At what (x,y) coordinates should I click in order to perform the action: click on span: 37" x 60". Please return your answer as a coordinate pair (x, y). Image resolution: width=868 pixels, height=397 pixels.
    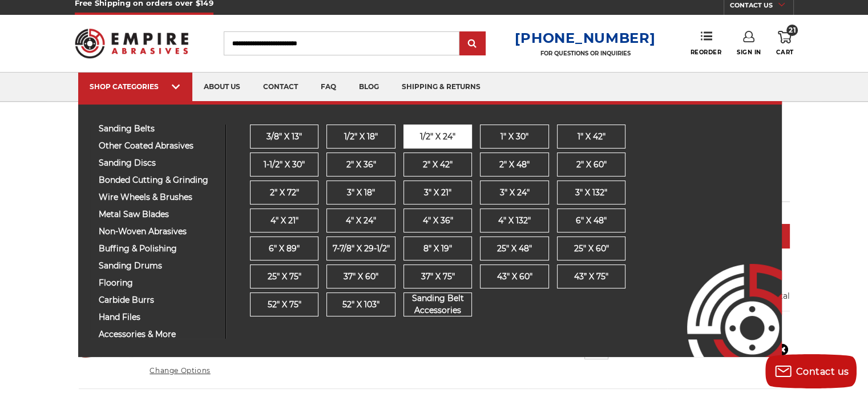
    Looking at the image, I should click on (360, 277).